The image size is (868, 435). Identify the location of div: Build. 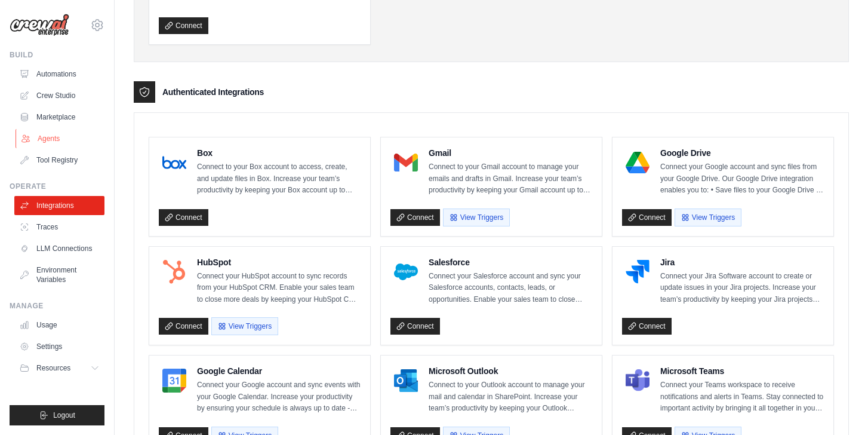
(57, 55).